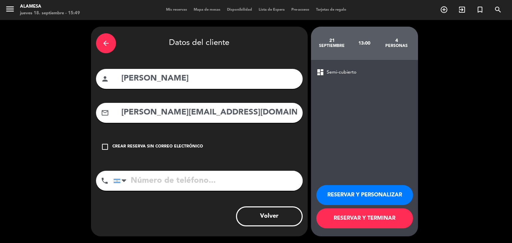 The width and height of the screenshot is (512, 243). I want to click on i: search, so click(498, 10).